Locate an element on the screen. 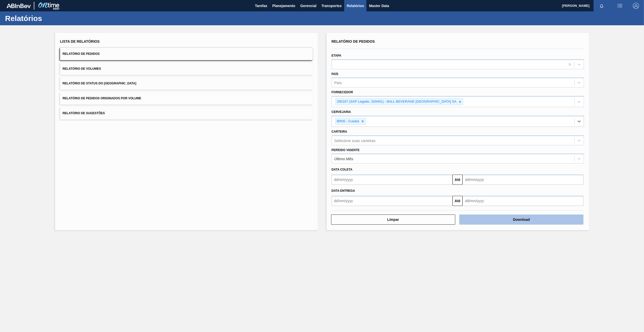 The image size is (644, 332). button: Relatório de Pedidos Originados por Volume is located at coordinates (186, 98).